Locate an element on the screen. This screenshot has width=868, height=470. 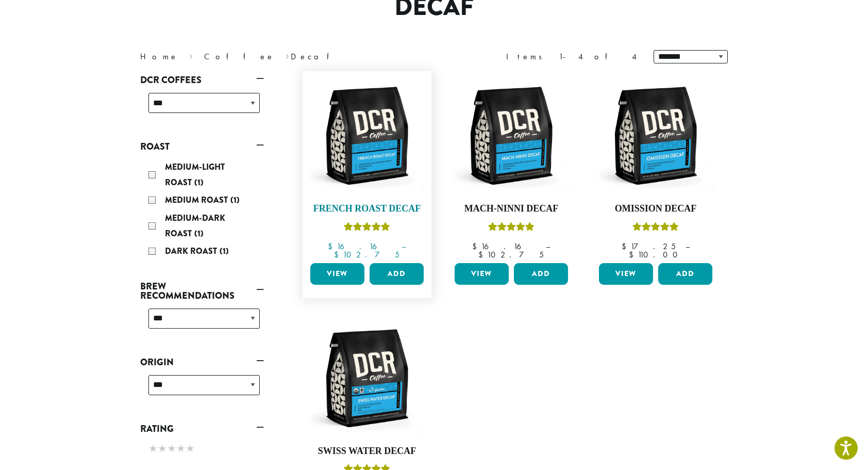
img: DCR-12oz-FTO-Swiss-Water-Decaf-Stock-scaled.png is located at coordinates (367, 378).